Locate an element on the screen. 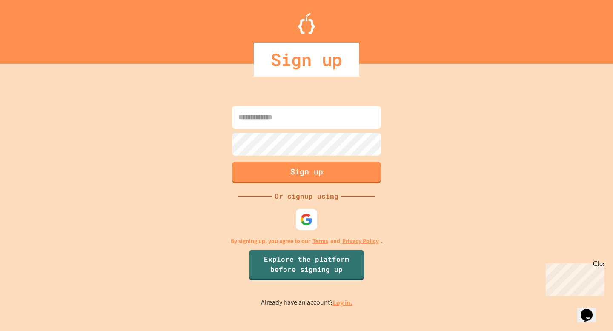 Image resolution: width=613 pixels, height=331 pixels. a: Log in. is located at coordinates (343, 303).